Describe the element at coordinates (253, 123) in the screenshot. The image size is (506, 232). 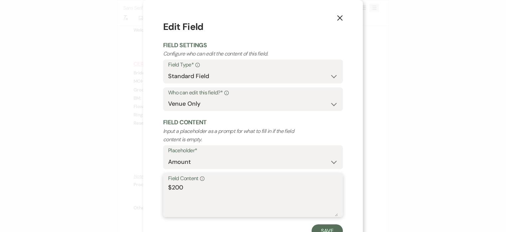
I see `h2: Field Content` at that location.